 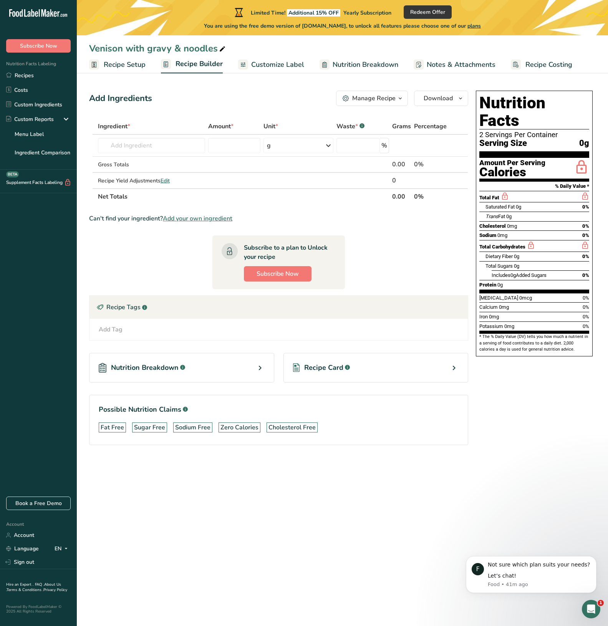 I want to click on span: Ingredient, so click(x=114, y=126).